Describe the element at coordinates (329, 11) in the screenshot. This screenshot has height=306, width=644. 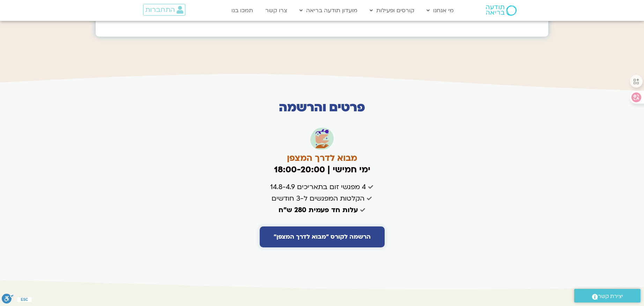
I see `a: מועדון תודעה בריאה` at that location.